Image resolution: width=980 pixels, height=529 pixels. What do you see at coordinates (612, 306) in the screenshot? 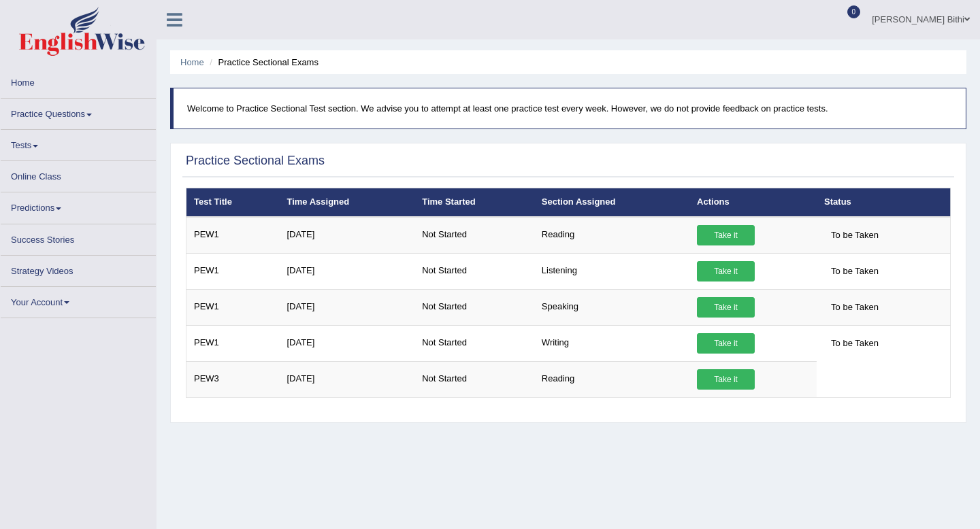
I see `td: Speaking` at bounding box center [612, 306].